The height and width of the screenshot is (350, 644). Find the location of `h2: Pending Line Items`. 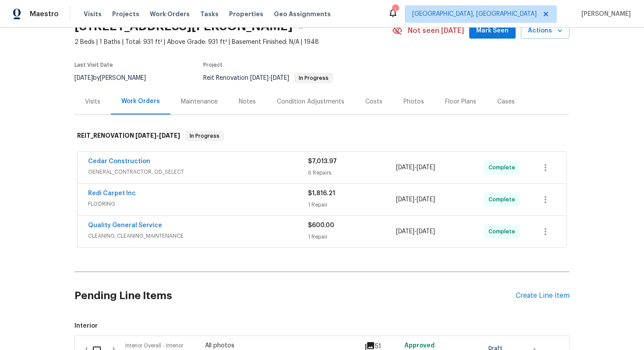

h2: Pending Line Items is located at coordinates (295, 295).